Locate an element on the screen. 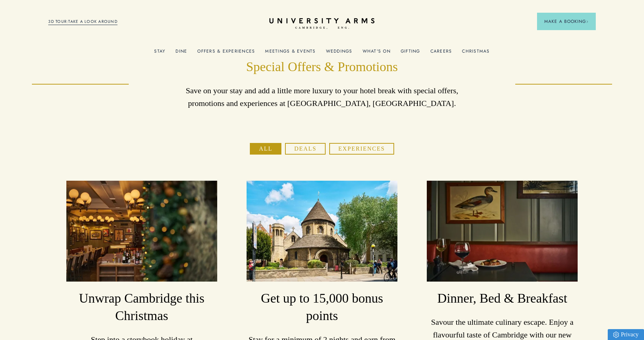 Image resolution: width=644 pixels, height=340 pixels. p: Save on your stay and add a little more luxury to your hotel break with special offers, promotion... is located at coordinates (322, 97).